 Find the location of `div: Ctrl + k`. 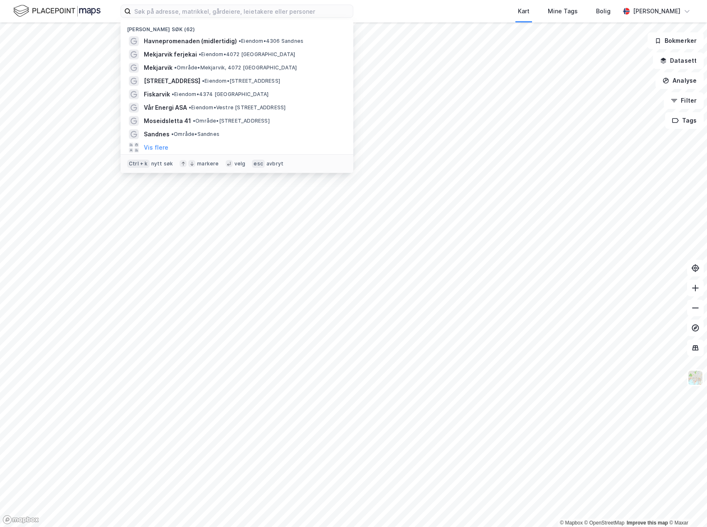

div: Ctrl + k is located at coordinates (138, 164).